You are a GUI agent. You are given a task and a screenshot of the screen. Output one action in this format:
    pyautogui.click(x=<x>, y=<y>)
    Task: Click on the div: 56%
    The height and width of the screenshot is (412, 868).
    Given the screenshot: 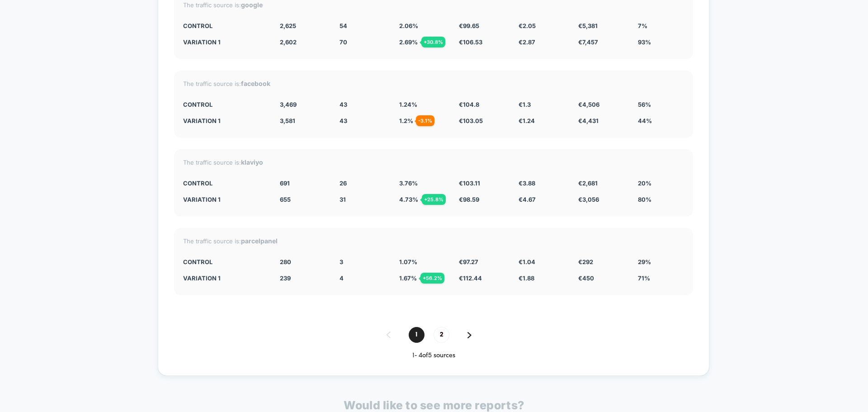 What is the action you would take?
    pyautogui.click(x=661, y=104)
    